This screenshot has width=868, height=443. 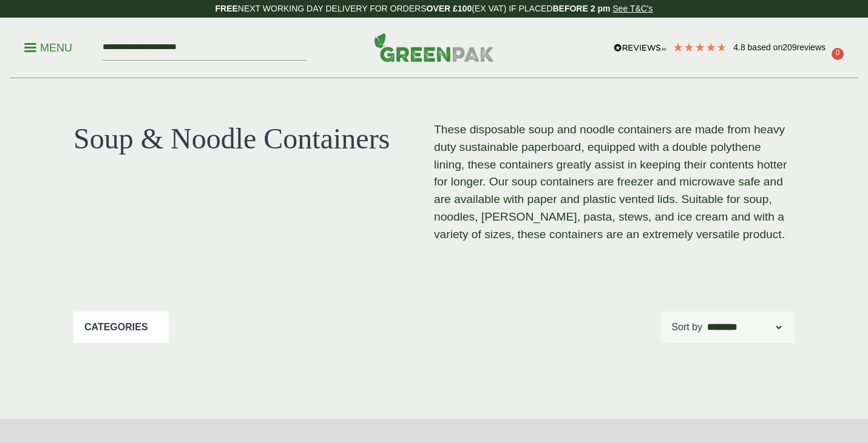 I want to click on p: Categories, so click(x=116, y=327).